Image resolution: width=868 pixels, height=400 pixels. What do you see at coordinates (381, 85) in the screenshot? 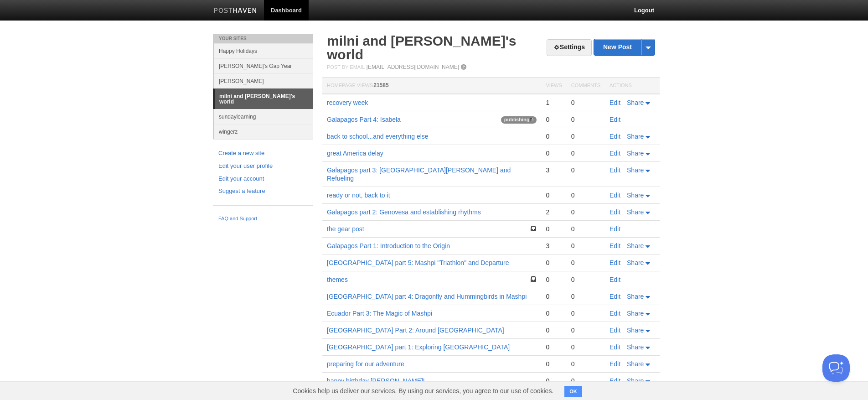
I see `span: 21585` at bounding box center [381, 85].